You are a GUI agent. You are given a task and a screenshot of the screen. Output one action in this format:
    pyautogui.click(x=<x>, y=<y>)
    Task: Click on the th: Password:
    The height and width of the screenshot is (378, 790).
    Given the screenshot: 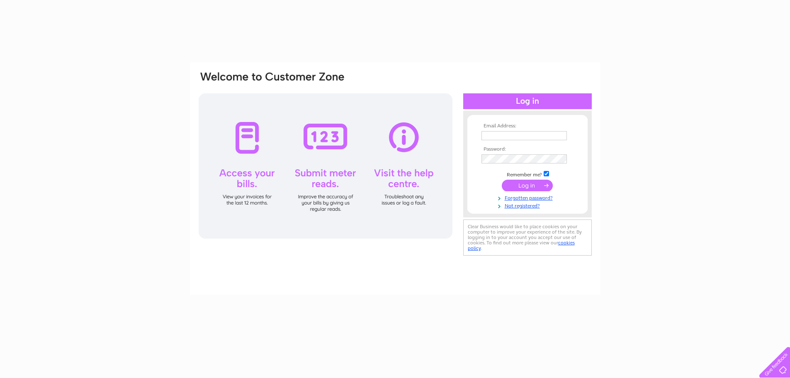 What is the action you would take?
    pyautogui.click(x=527, y=149)
    